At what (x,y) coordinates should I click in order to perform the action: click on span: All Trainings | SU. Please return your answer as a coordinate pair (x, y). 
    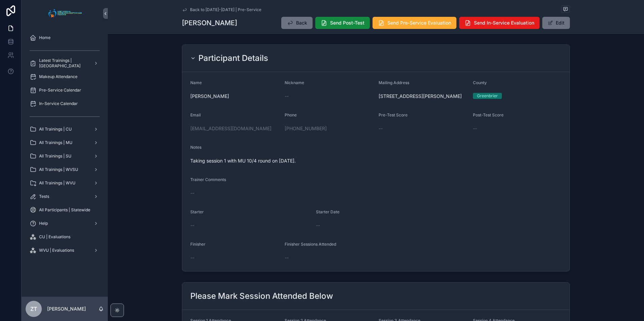
    Looking at the image, I should click on (55, 156).